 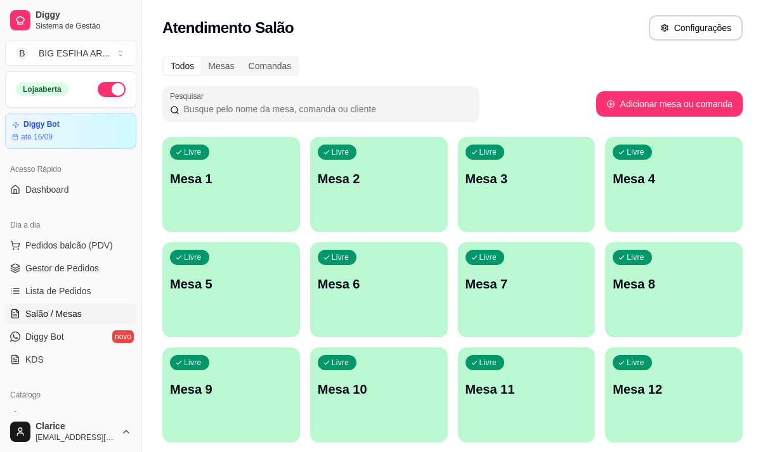 I want to click on p: Mesa 5, so click(x=231, y=284).